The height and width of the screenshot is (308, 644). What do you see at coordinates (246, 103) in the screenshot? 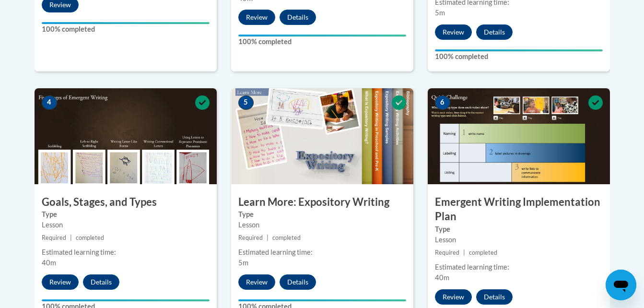
I see `span: 5` at bounding box center [246, 103].